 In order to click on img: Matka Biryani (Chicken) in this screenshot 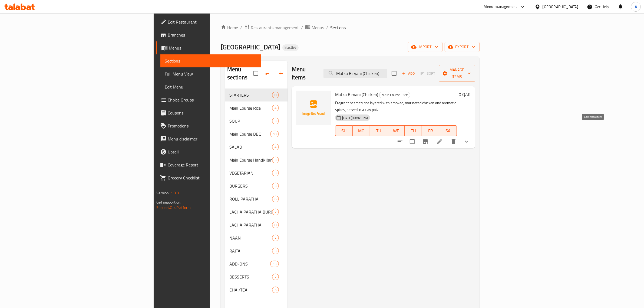, I will do `click(314, 108)`.